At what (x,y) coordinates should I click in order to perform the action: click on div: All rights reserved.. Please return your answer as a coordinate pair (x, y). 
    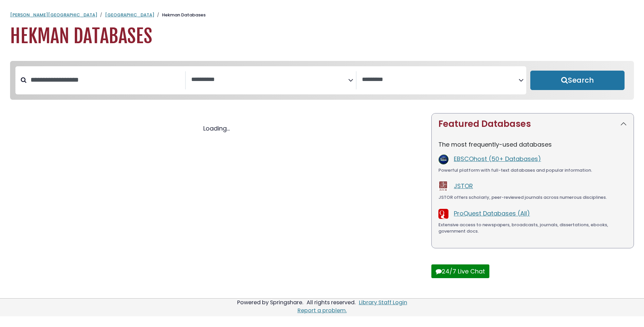
    Looking at the image, I should click on (331, 302).